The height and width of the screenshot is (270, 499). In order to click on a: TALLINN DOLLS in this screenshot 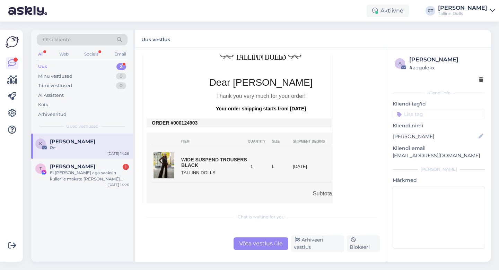, I will do `click(198, 172)`.